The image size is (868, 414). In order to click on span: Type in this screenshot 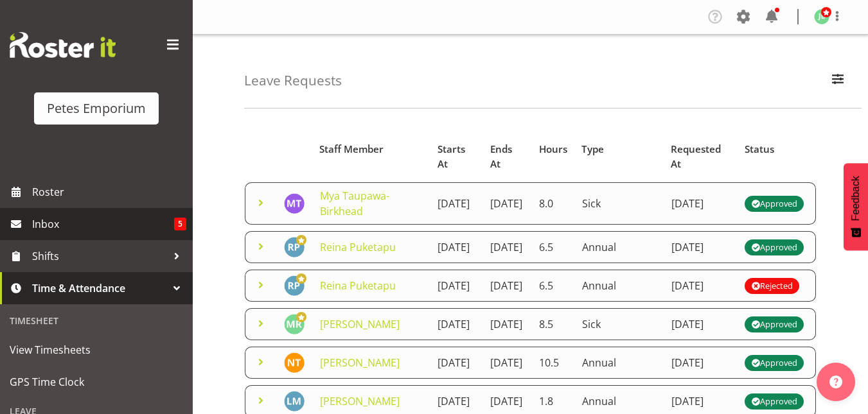, I will do `click(593, 149)`.